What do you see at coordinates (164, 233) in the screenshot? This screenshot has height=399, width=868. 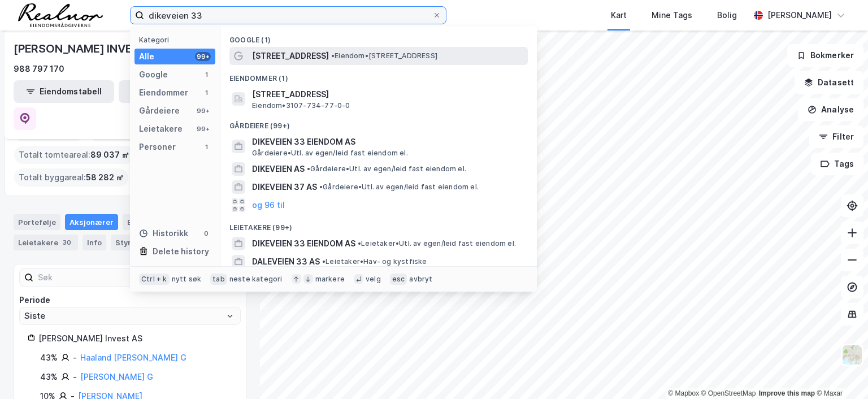 I see `div: Historikk` at bounding box center [164, 233].